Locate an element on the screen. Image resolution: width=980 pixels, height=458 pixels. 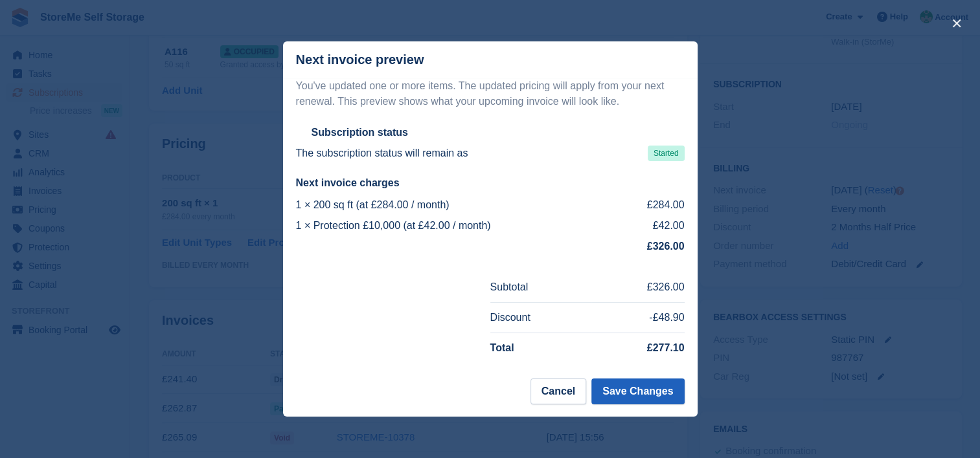
p: Next invoice preview is located at coordinates (360, 60).